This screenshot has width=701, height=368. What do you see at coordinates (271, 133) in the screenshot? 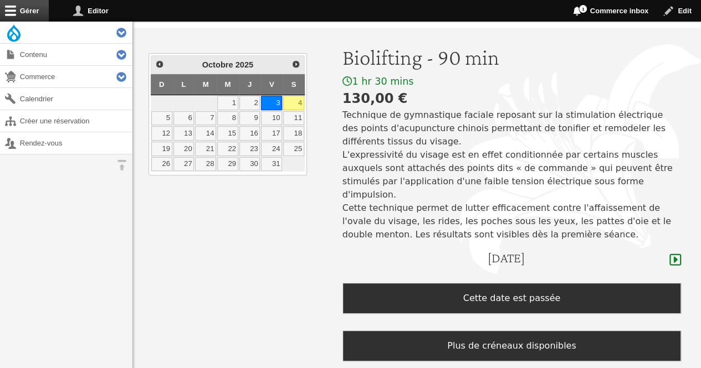
I see `a: 17` at bounding box center [271, 133].